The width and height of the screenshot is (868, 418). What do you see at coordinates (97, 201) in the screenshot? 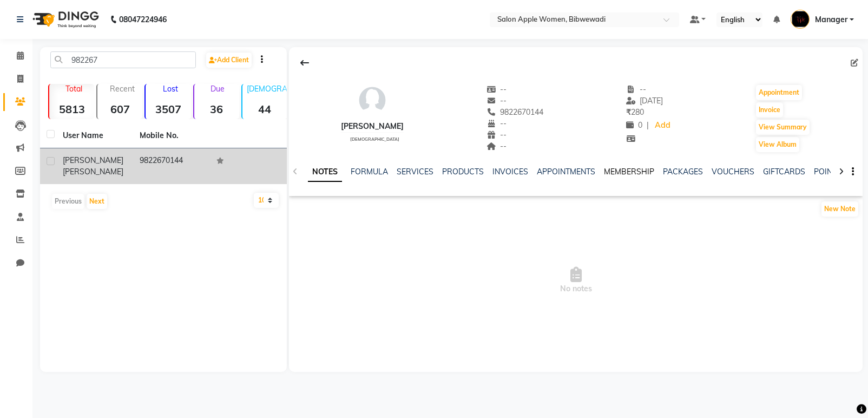
I see `button: Next` at bounding box center [97, 201].